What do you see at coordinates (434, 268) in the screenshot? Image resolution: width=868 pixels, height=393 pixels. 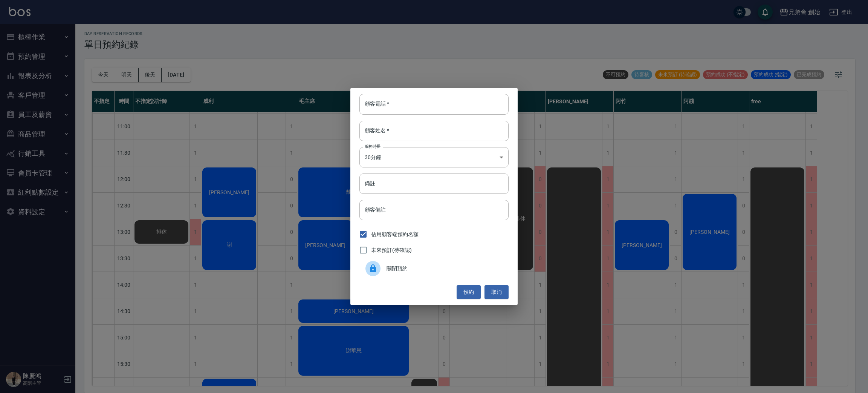 I see `div: 關閉預約` at bounding box center [434, 268].